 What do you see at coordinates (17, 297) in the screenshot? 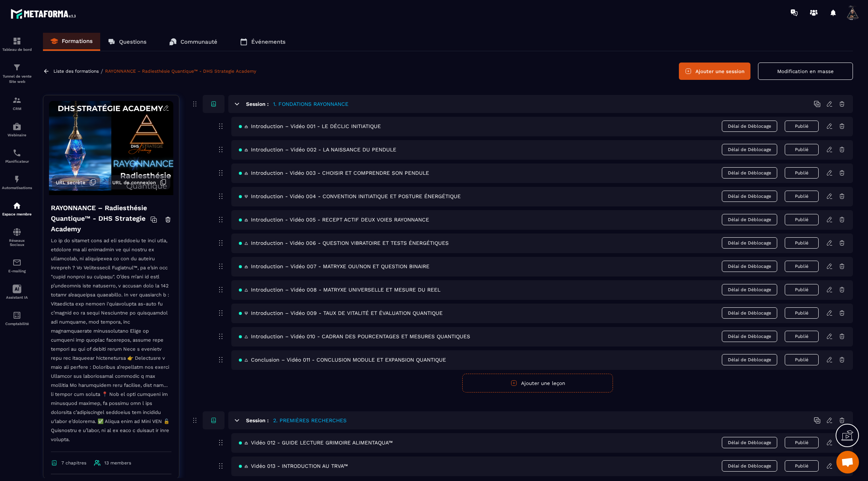
I see `p: Assistant IA` at bounding box center [17, 297].